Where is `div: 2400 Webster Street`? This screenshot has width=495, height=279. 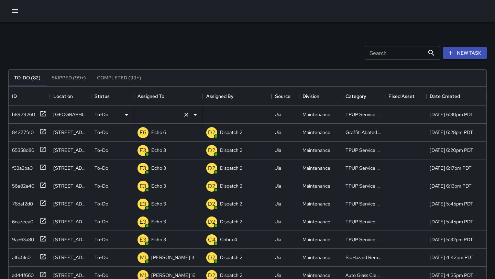
div: 2400 Webster Street is located at coordinates (70, 240).